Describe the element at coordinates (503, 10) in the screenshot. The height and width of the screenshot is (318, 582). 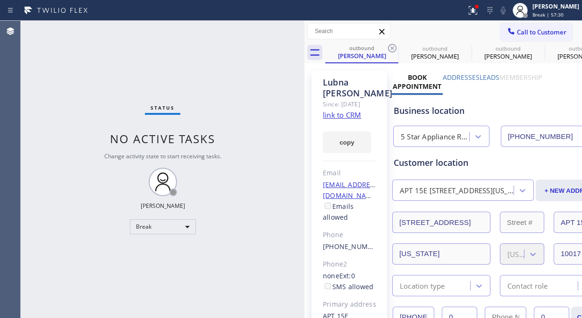
I see `button: Mute` at that location.